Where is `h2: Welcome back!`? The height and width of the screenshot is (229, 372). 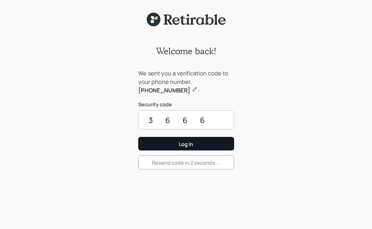
h2: Welcome back! is located at coordinates (186, 51).